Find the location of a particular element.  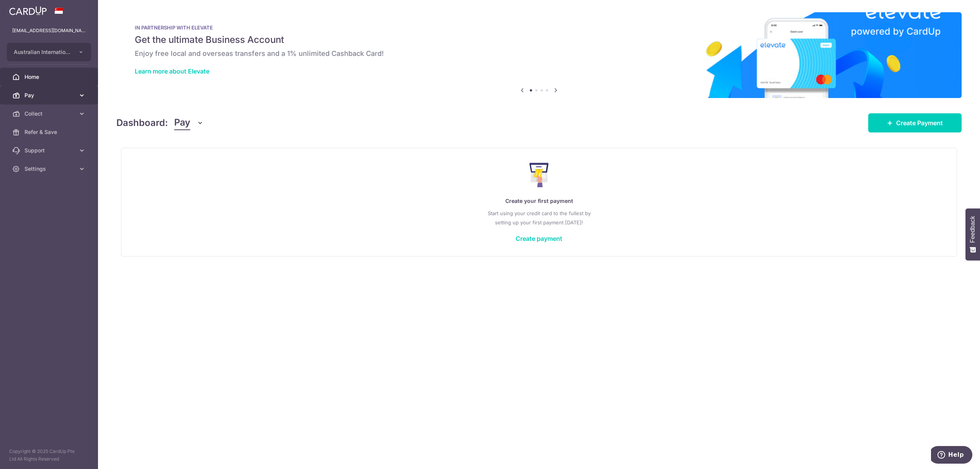

span: Home is located at coordinates (49, 77).